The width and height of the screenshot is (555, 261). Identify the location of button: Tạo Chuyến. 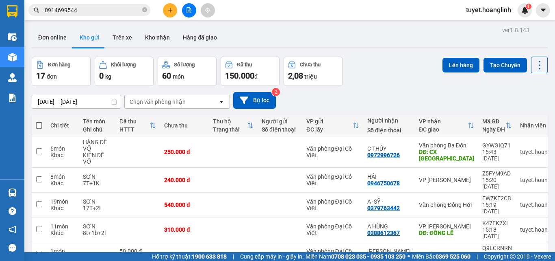
(505, 65).